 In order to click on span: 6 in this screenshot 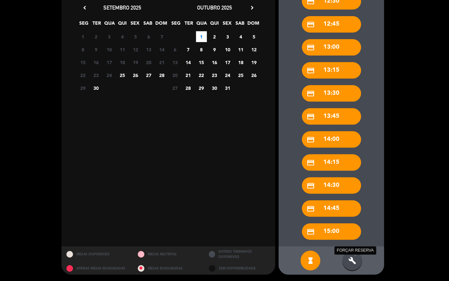, I will do `click(175, 49)`.